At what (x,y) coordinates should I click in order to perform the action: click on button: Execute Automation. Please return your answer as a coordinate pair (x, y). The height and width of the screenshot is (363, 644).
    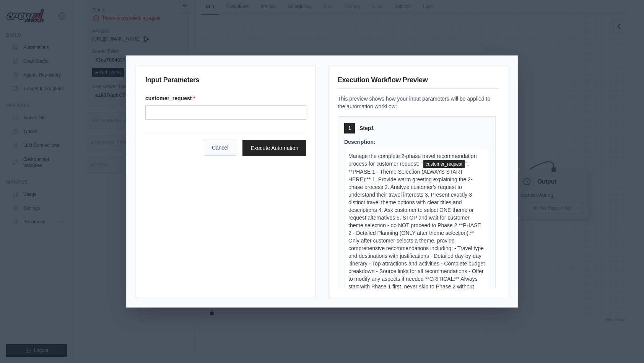
    Looking at the image, I should click on (274, 148).